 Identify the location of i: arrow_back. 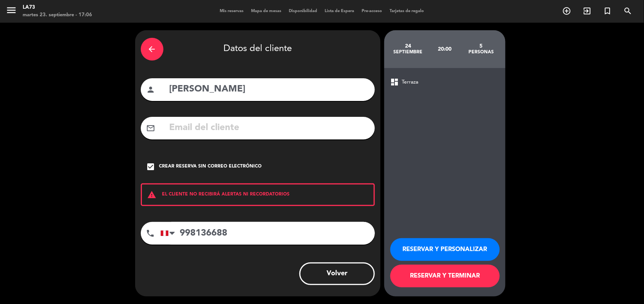
(152, 49).